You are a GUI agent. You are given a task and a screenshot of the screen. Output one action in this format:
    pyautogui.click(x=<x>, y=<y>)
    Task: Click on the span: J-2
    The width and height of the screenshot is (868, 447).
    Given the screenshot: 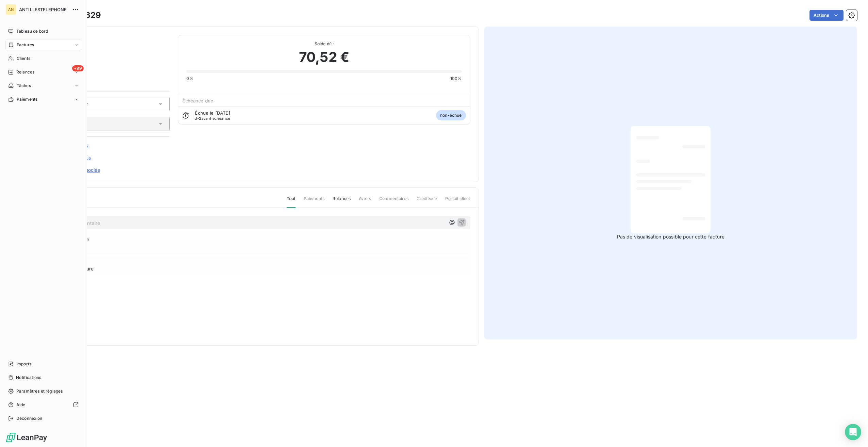 What is the action you would take?
    pyautogui.click(x=198, y=118)
    